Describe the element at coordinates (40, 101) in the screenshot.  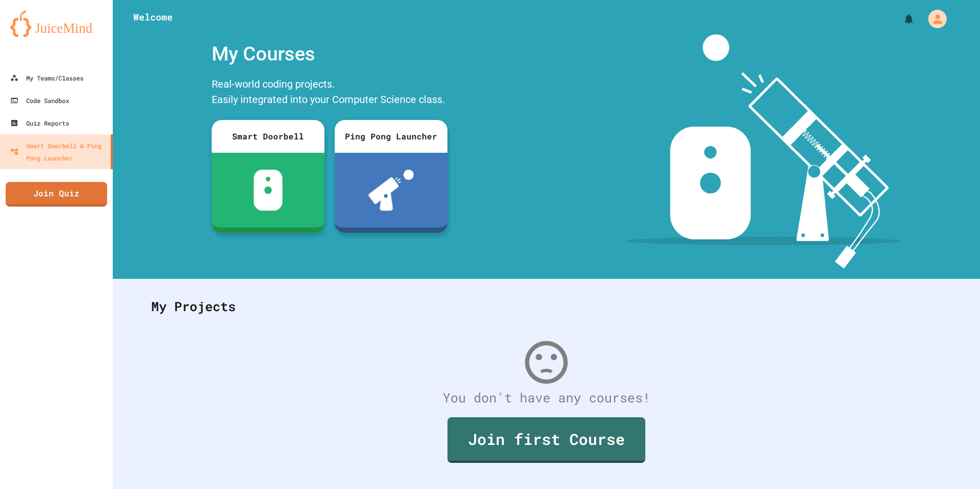
I see `div: Code Sandbox` at that location.